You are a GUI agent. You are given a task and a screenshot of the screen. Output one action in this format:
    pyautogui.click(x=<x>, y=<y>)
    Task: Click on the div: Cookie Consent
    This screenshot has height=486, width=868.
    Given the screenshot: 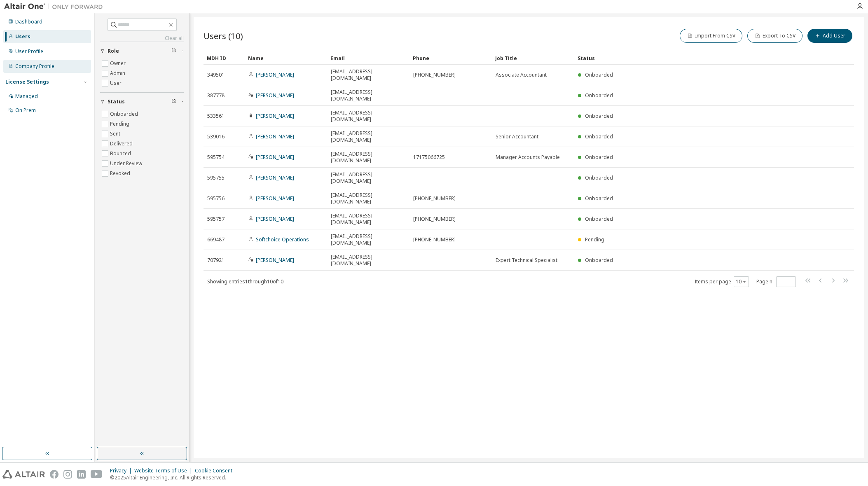 What is the action you would take?
    pyautogui.click(x=216, y=471)
    